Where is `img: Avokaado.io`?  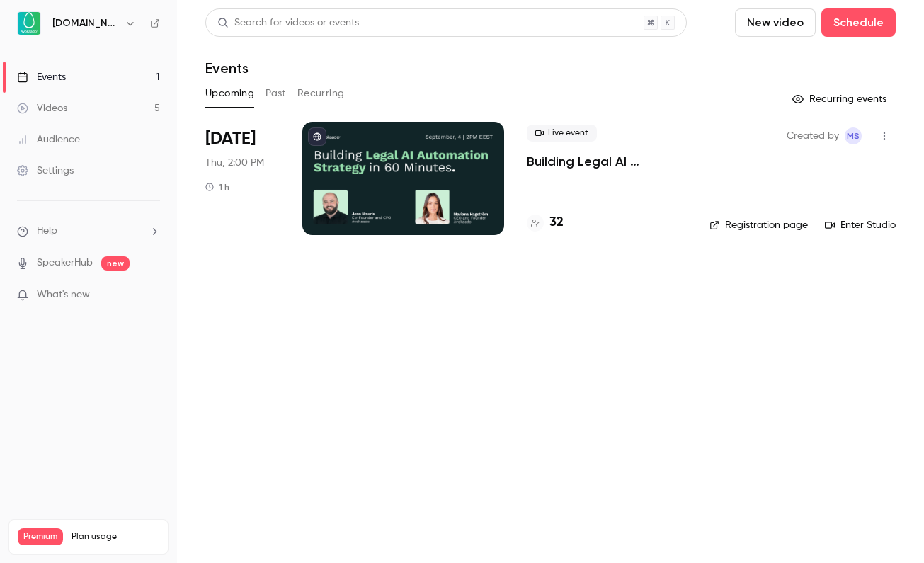 img: Avokaado.io is located at coordinates (29, 24).